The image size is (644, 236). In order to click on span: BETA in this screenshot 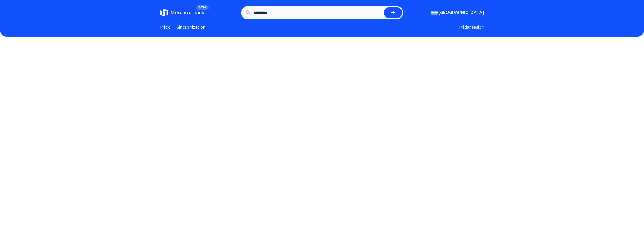, I will do `click(202, 8)`.